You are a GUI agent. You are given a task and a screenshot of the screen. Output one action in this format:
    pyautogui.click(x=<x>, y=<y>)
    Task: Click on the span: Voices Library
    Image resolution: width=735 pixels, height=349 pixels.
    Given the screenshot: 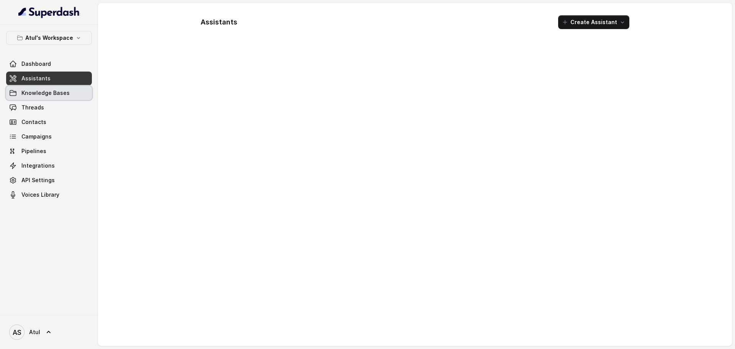 What is the action you would take?
    pyautogui.click(x=40, y=195)
    